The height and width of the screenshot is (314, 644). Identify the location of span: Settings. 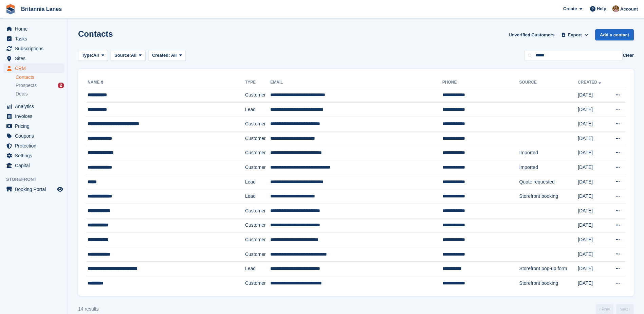
(35, 155).